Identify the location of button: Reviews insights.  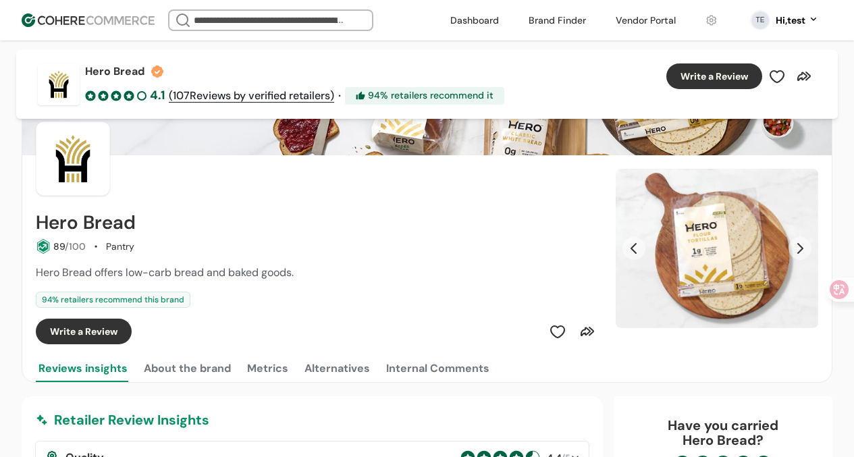
(83, 369).